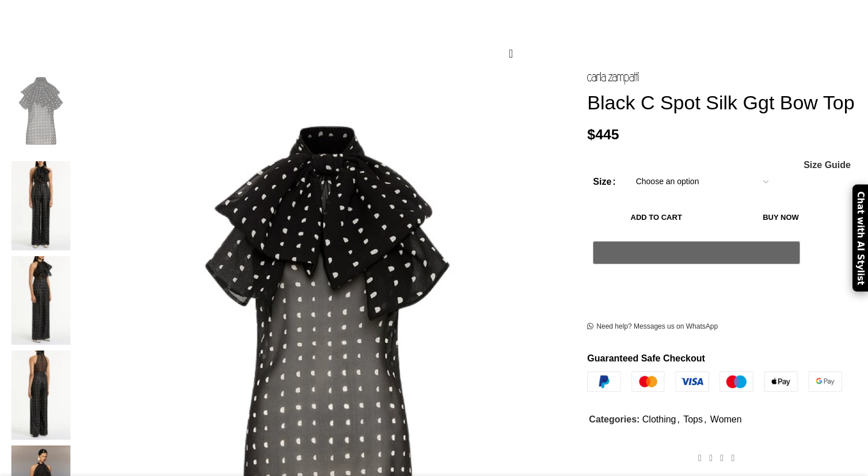 The height and width of the screenshot is (476, 868). Describe the element at coordinates (604, 182) in the screenshot. I see `label: Size` at that location.